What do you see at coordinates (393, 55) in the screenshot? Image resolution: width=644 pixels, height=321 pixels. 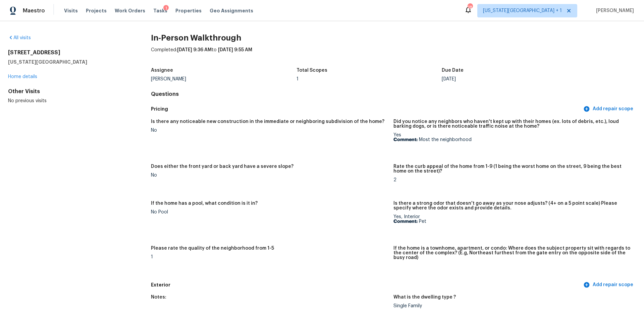 I see `div: Completed: to` at bounding box center [393, 55].